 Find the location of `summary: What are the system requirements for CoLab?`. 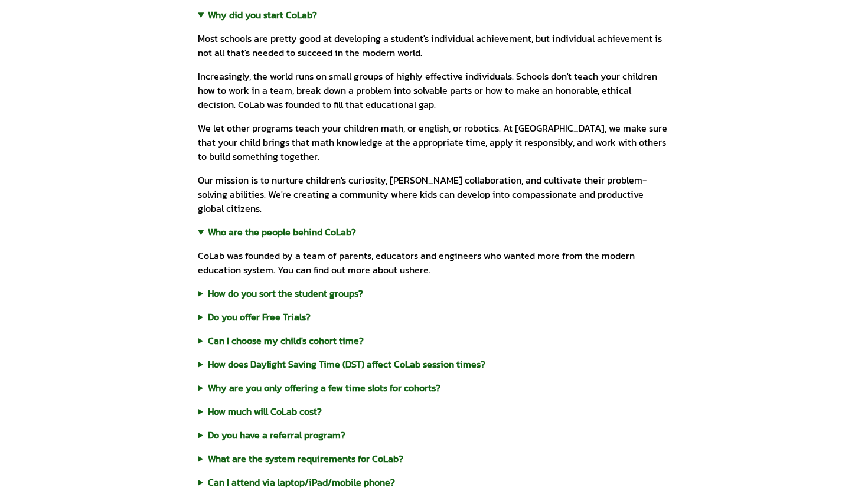

summary: What are the system requirements for CoLab? is located at coordinates (434, 459).